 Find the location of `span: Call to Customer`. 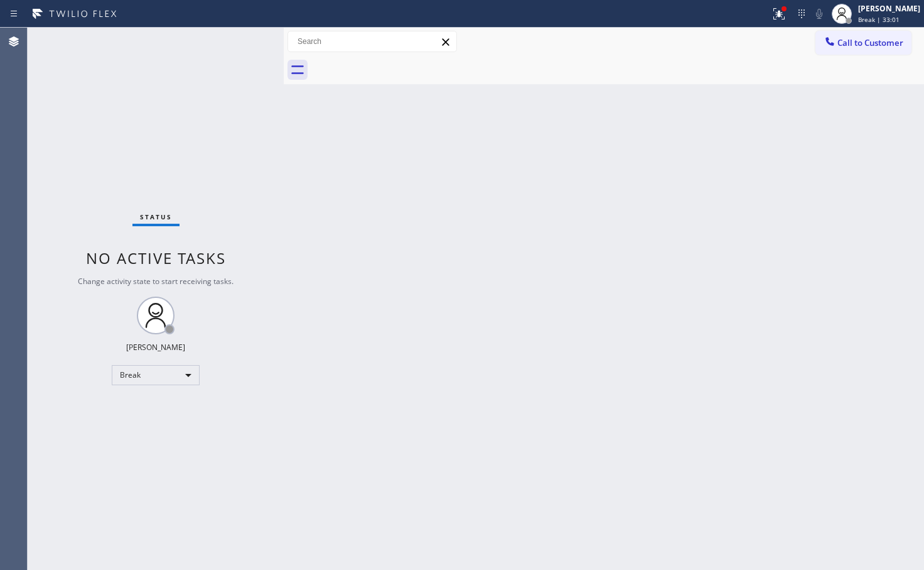

span: Call to Customer is located at coordinates (870, 42).